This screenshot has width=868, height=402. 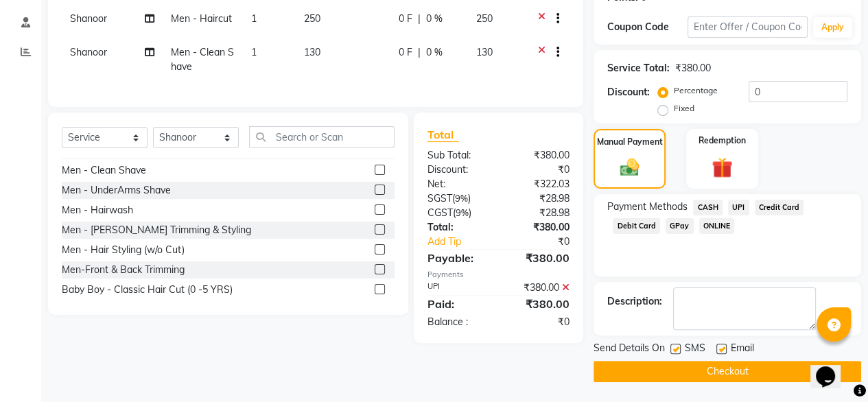 I want to click on label: Manual Payment, so click(x=630, y=142).